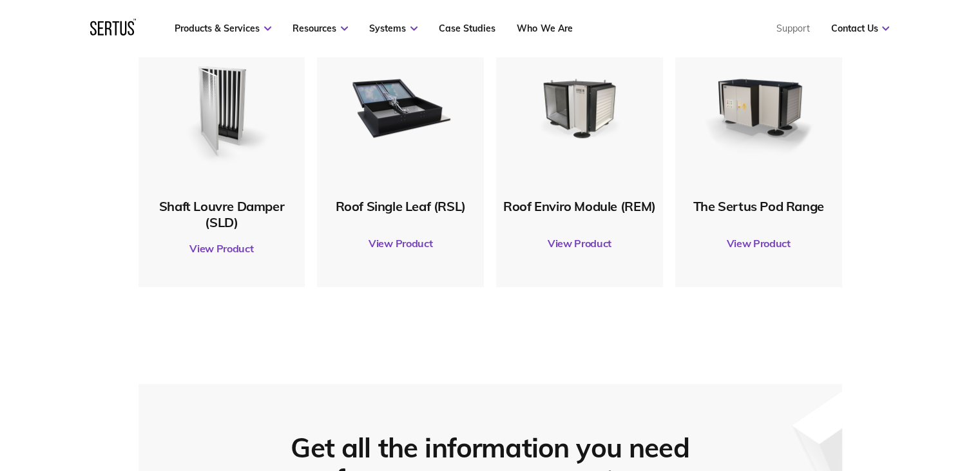 The width and height of the screenshot is (980, 471). What do you see at coordinates (400, 206) in the screenshot?
I see `div: Roof Single Leaf (RSL)` at bounding box center [400, 206].